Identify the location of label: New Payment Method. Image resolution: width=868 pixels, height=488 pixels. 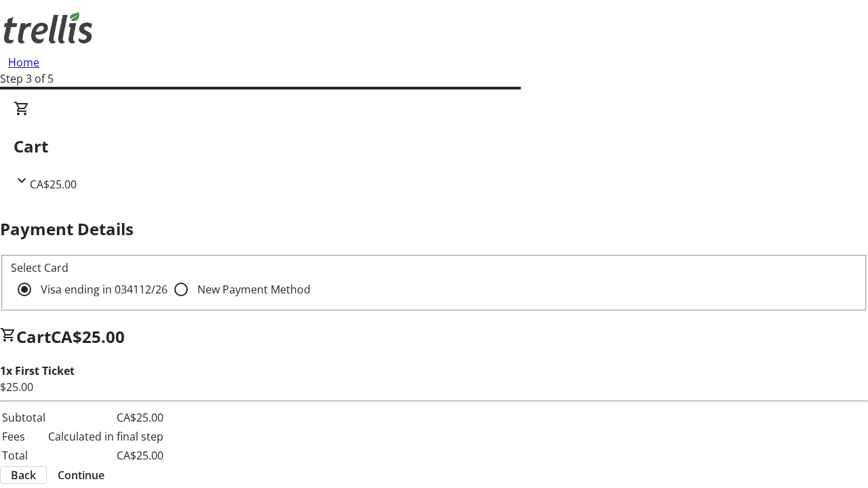
(252, 289).